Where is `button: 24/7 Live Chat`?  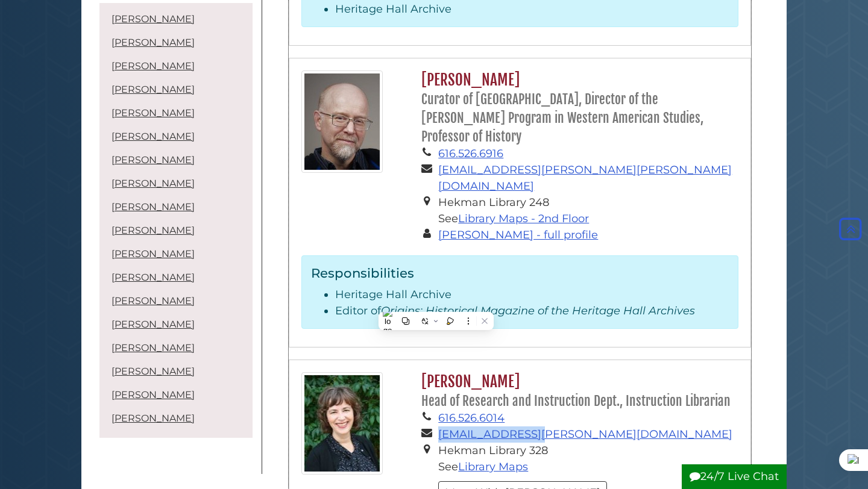 button: 24/7 Live Chat is located at coordinates (734, 476).